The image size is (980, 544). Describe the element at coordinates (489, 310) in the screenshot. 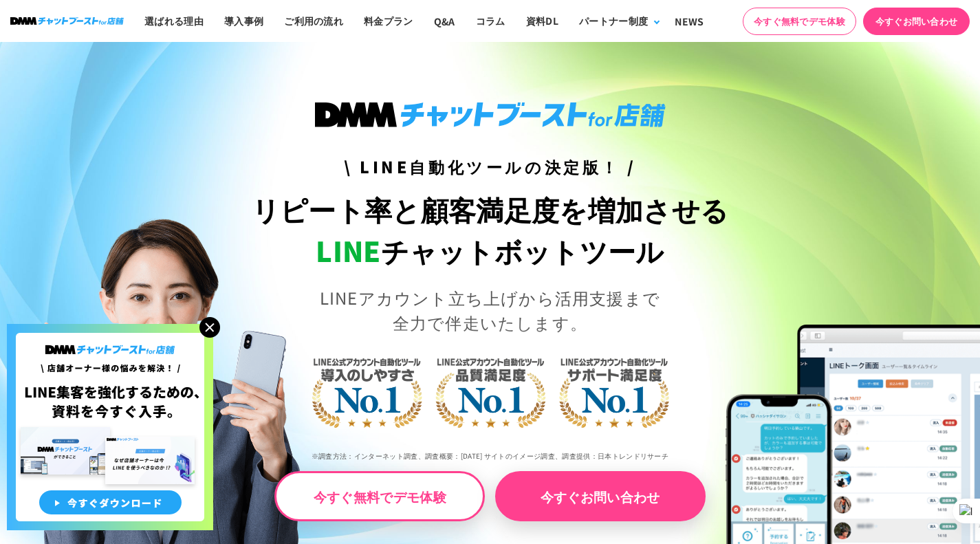

I see `p: LINEアカウント立ち上げから活用支援まで 全力で伴走いたします。` at that location.